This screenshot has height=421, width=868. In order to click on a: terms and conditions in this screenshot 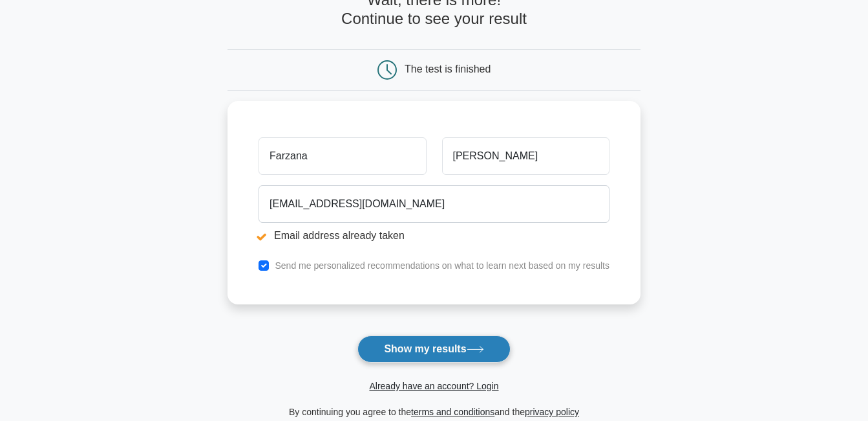, I will do `click(452, 411)`.